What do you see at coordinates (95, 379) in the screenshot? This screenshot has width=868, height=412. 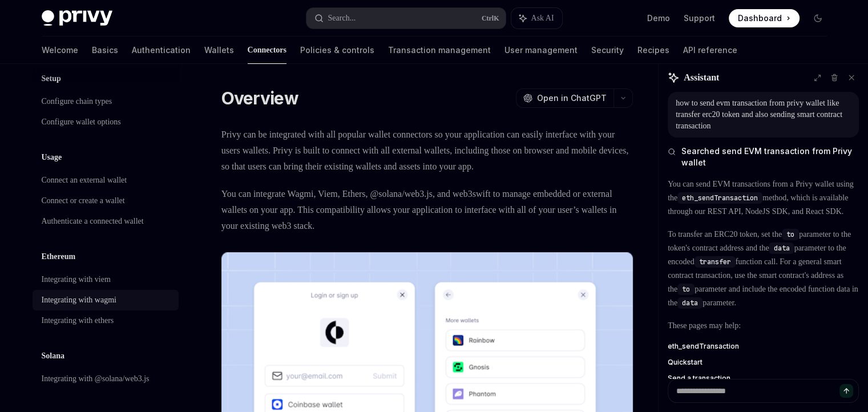 I see `div: Integrating with @solana/web3.js` at bounding box center [95, 379].